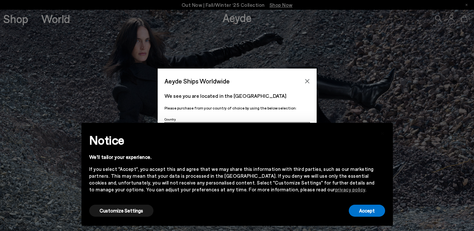 This screenshot has width=474, height=231. I want to click on a: privacy policy, so click(350, 189).